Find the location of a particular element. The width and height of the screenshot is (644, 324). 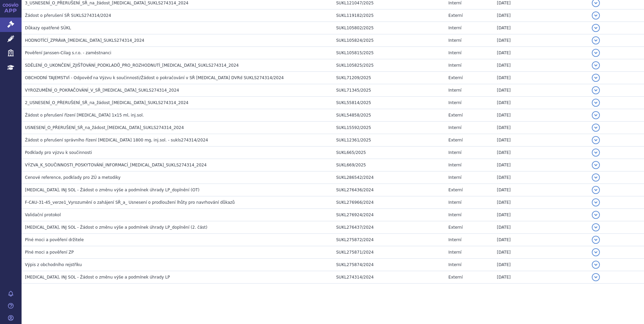

td: SUKL276436/2024 is located at coordinates (389, 190).